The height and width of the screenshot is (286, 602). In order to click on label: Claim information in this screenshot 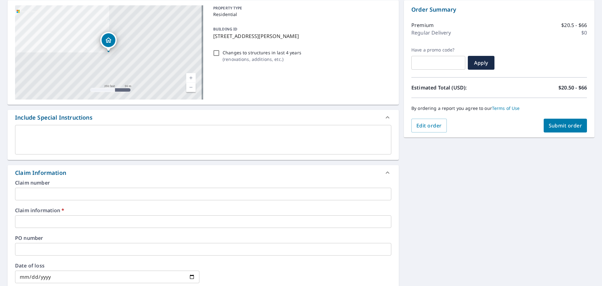, I will do `click(203, 210)`.